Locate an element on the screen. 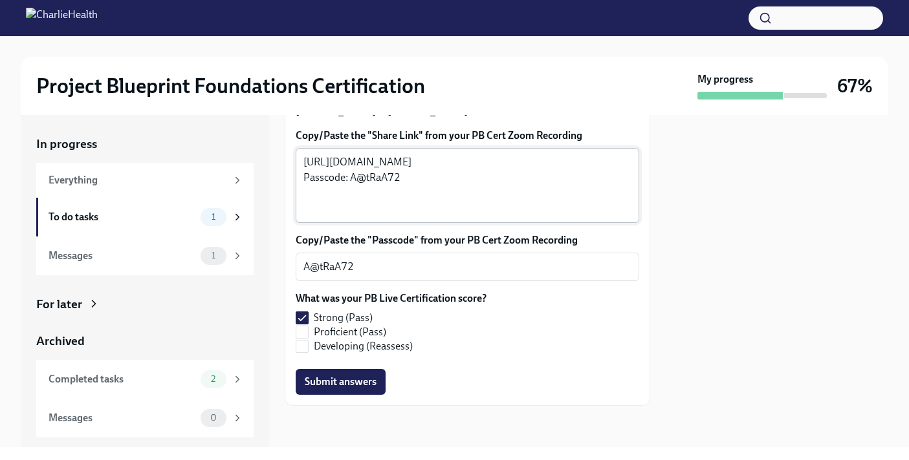  span: Submit answers is located at coordinates (340, 382).